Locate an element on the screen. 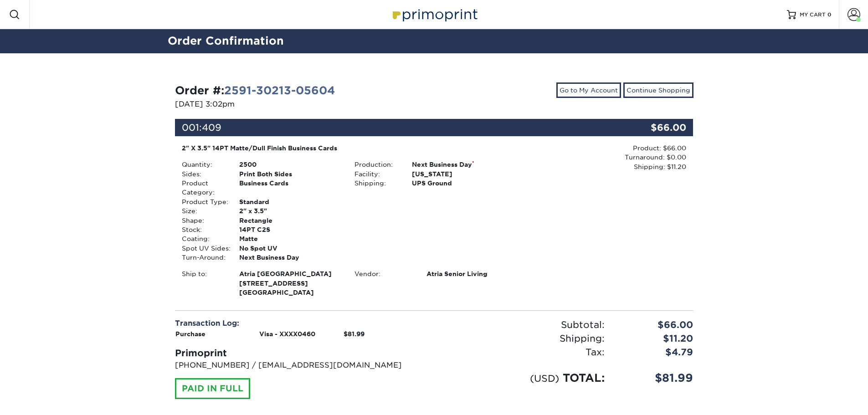 This screenshot has width=868, height=415. div: 14PT C2S is located at coordinates (290, 229).